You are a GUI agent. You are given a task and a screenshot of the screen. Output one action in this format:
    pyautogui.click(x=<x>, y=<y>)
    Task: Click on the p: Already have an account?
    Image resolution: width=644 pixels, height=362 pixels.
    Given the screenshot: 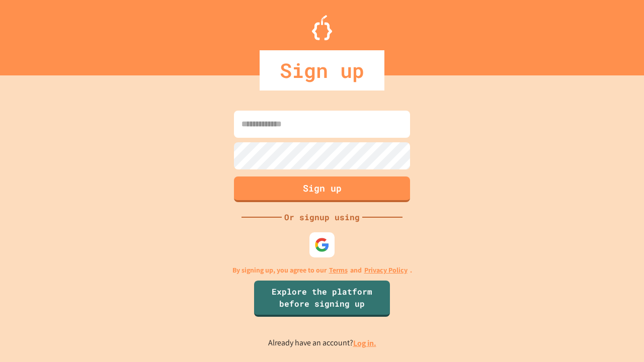 What is the action you would take?
    pyautogui.click(x=322, y=343)
    